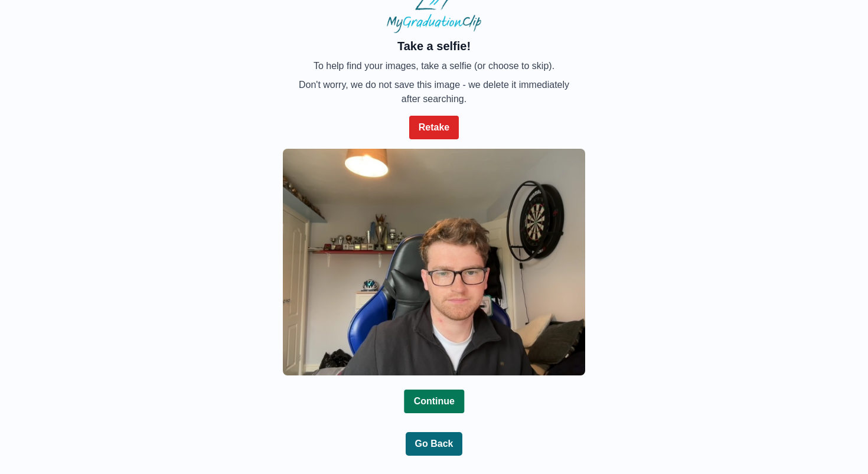  I want to click on h2: Take a selfie!, so click(434, 46).